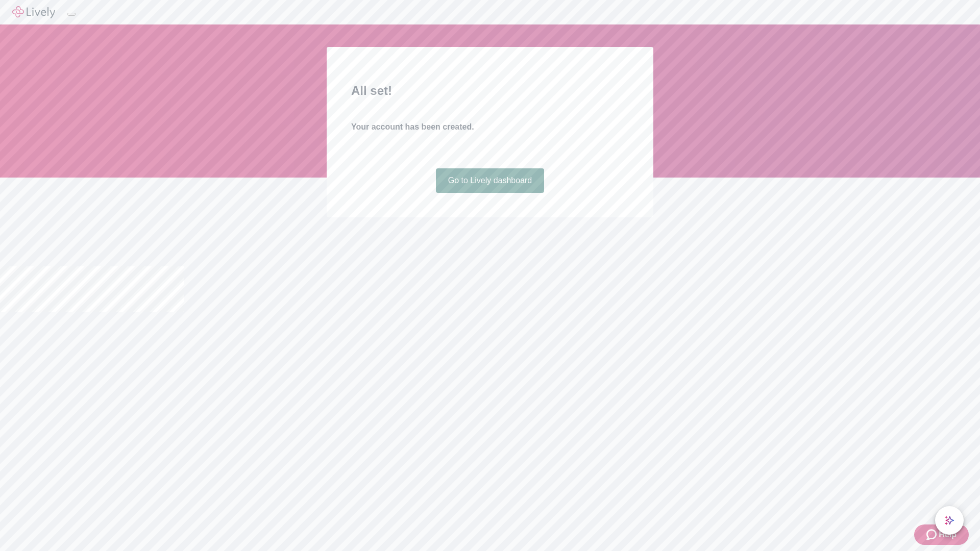  I want to click on h2: All set!, so click(490, 91).